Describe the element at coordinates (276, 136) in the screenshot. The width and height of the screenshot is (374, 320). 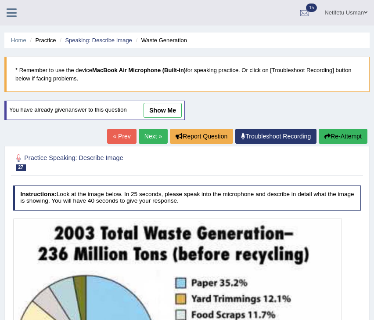
I see `a: Troubleshoot Recording` at that location.